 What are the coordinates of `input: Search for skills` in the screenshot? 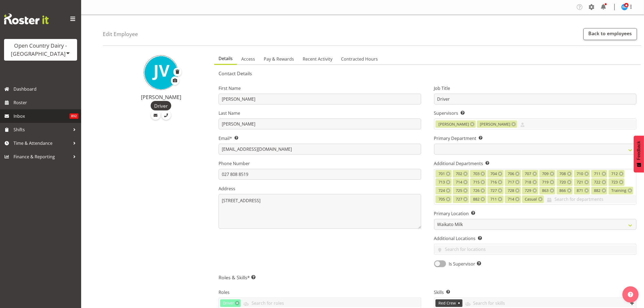 It's located at (549, 303).